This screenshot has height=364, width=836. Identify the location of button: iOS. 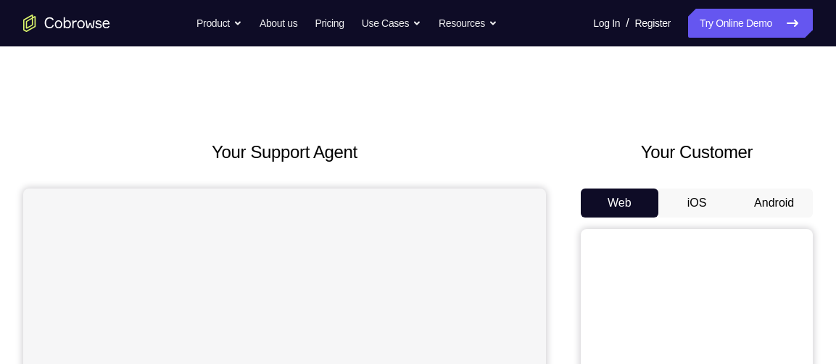
(697, 203).